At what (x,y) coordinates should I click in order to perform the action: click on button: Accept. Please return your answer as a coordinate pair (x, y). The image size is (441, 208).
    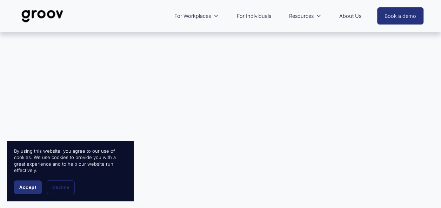
    Looking at the image, I should click on (28, 187).